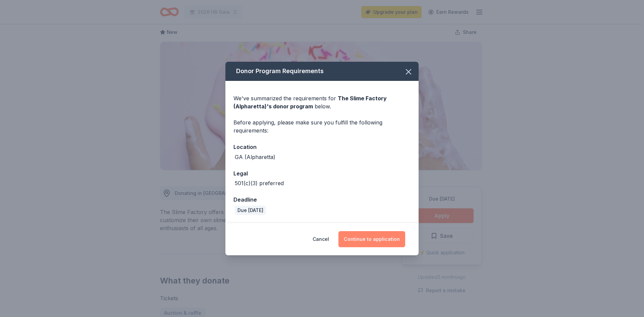  What do you see at coordinates (322, 71) in the screenshot?
I see `div: Donor Program Requirements` at bounding box center [322, 71].